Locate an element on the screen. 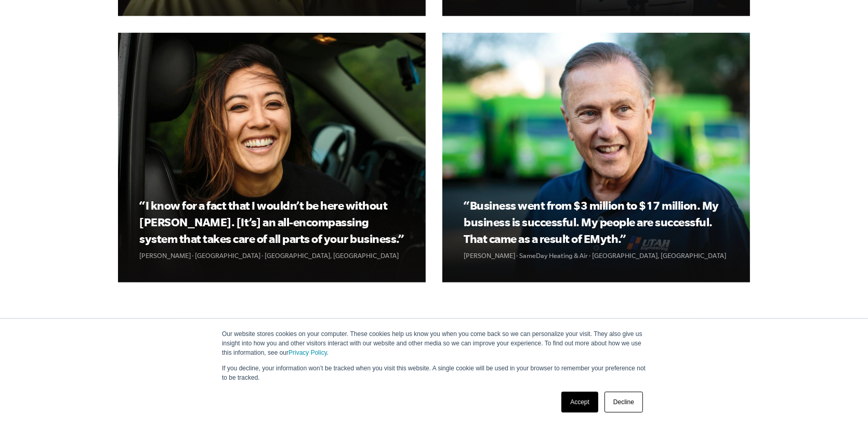  p: Our website stores cookies on your computer. These cookies help us know you when you come back so... is located at coordinates (434, 344).